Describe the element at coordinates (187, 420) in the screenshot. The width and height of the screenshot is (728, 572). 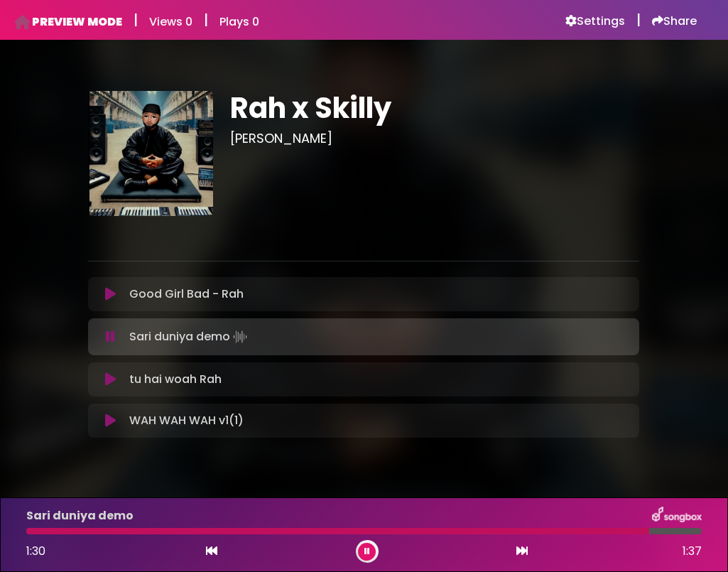
I see `p: WAH WAH WAH v1(1)` at that location.